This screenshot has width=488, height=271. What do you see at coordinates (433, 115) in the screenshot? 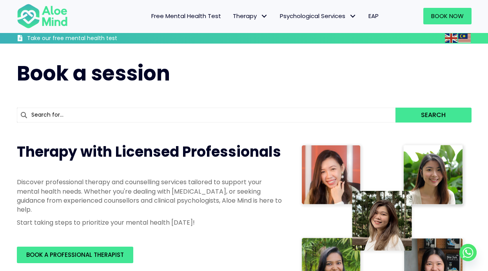
I see `button: Search` at bounding box center [433, 115].